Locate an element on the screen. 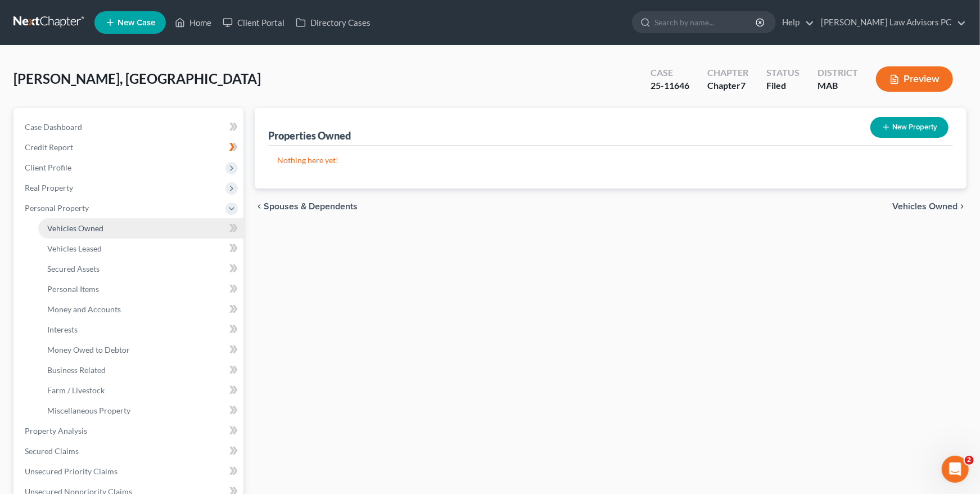  a: Property Analysis is located at coordinates (129, 431).